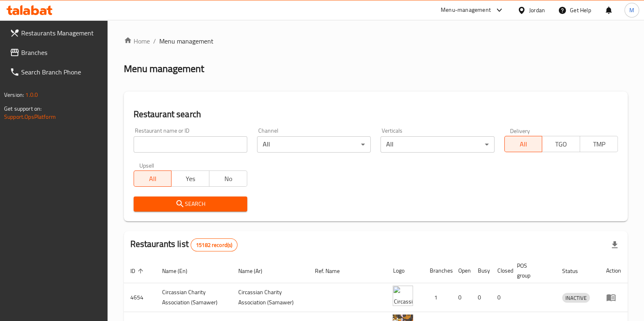 This screenshot has width=644, height=321. I want to click on button: Yes, so click(190, 179).